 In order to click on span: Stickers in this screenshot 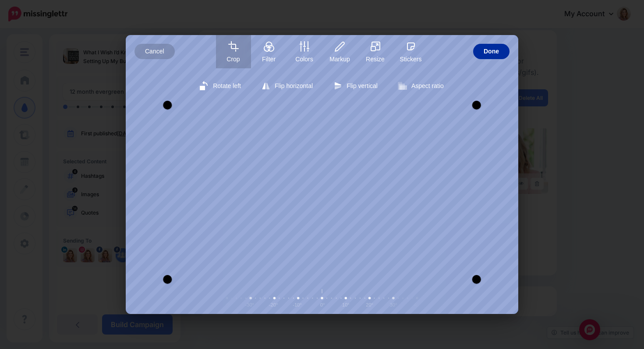, I will do `click(411, 59)`.